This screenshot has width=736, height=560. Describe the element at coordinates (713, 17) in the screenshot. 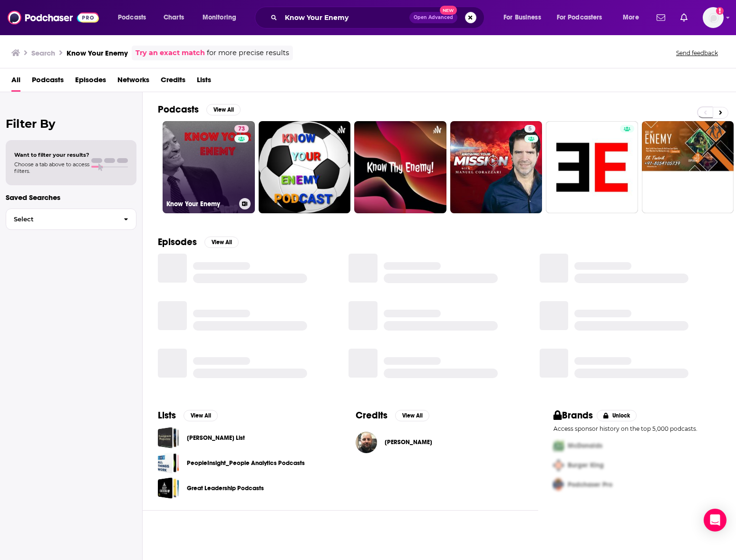

I see `img: User Profile` at that location.